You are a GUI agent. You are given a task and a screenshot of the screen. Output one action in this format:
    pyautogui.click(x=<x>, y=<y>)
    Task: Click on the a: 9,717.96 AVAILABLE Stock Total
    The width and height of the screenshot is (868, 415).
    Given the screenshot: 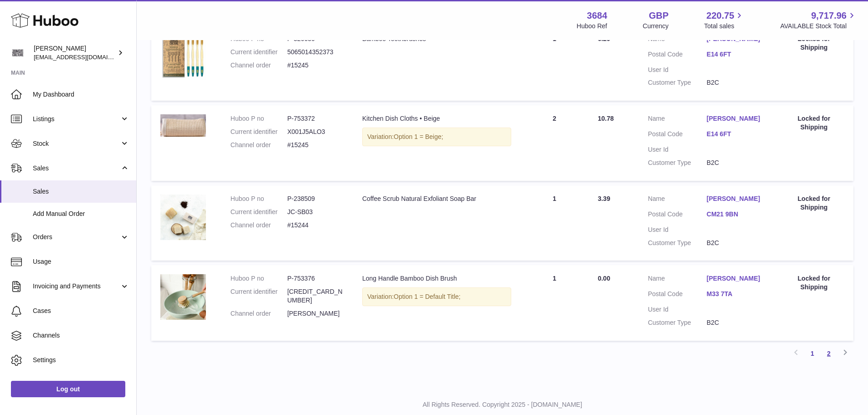 What is the action you would take?
    pyautogui.click(x=818, y=20)
    